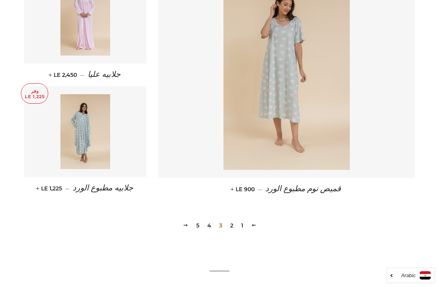 Image resolution: width=439 pixels, height=287 pixels. Describe the element at coordinates (221, 226) in the screenshot. I see `span: 3` at that location.